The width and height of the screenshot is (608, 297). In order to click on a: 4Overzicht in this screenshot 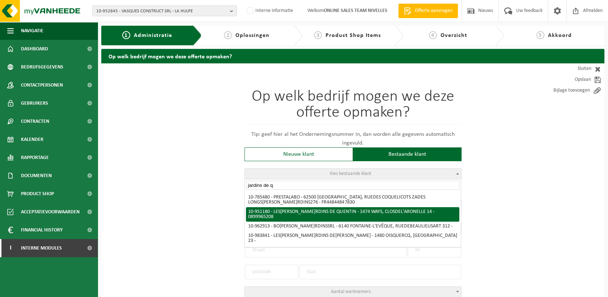, I will do `click(448, 35)`.